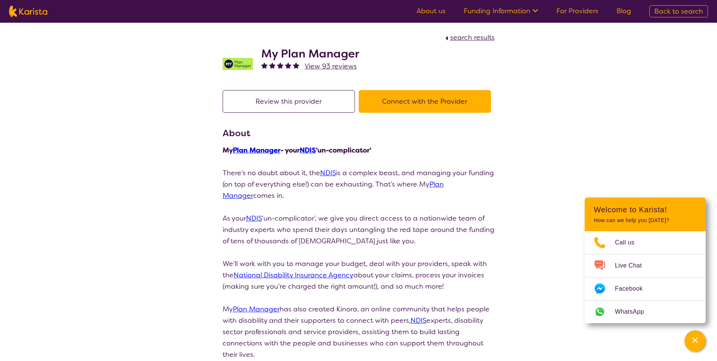 The image size is (717, 361). Describe the element at coordinates (359, 230) in the screenshot. I see `p: As your ‘un-complicator’, we give you direct access to a nationwide team of industry experts who ...` at that location.